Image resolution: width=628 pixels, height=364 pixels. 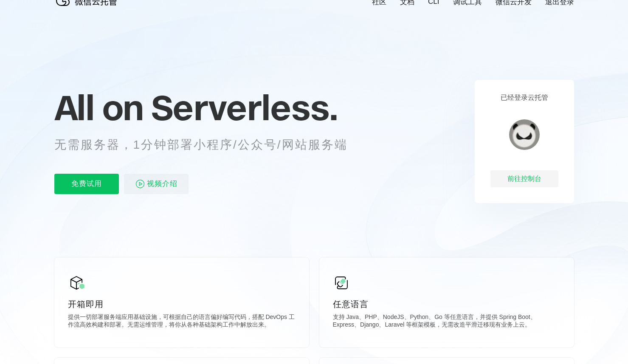 What do you see at coordinates (162, 184) in the screenshot?
I see `span: 视频介绍` at bounding box center [162, 184].